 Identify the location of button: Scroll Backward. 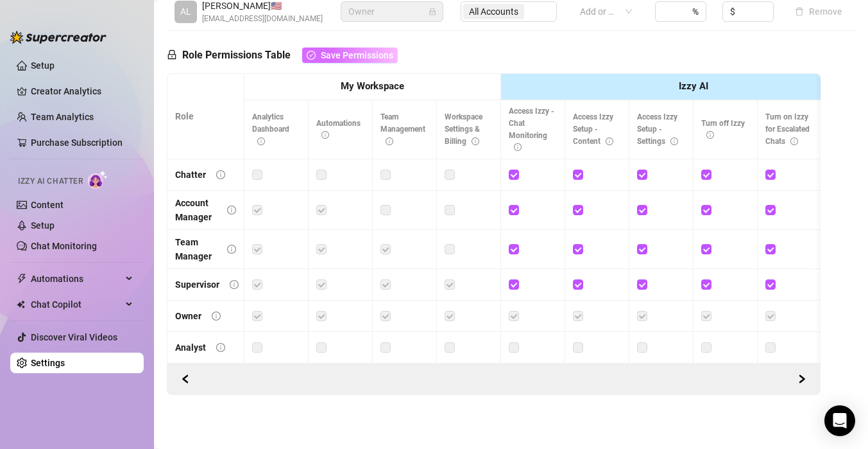
(802, 379).